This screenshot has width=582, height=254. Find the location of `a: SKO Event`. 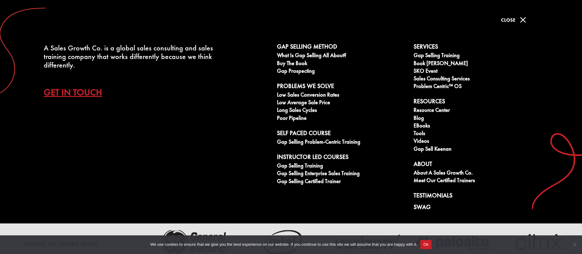

a: SKO Event is located at coordinates (478, 72).